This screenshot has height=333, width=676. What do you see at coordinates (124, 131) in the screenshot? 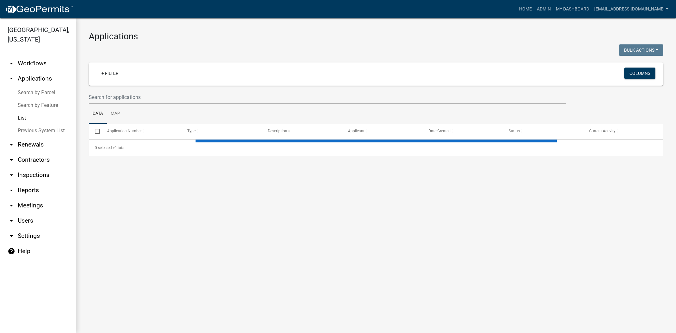
I see `span: Application Number` at bounding box center [124, 131].